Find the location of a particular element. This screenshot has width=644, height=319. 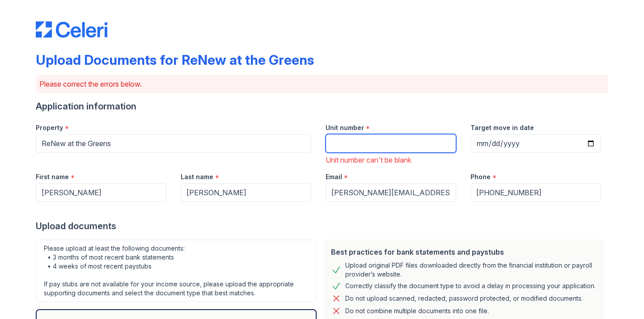

div: Do not combine multiple documents into one file. is located at coordinates (417, 311).